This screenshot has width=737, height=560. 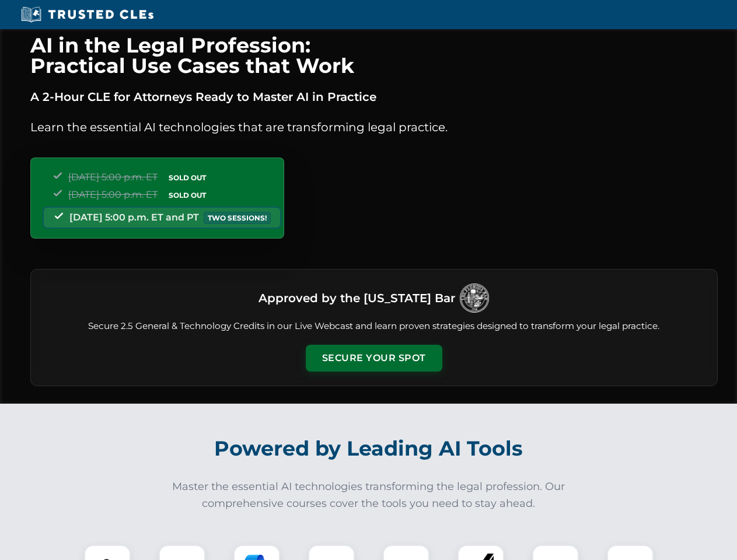 I want to click on p: Learn the essential AI technologies that are transforming legal practice., so click(x=374, y=127).